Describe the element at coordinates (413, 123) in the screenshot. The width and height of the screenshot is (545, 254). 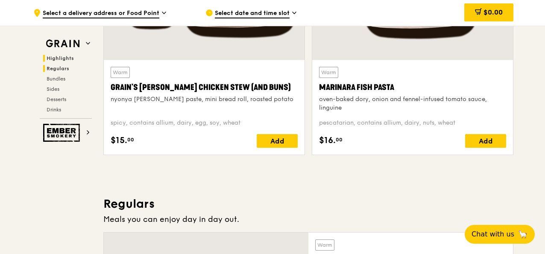
I see `div: pescatarian, contains allium, dairy, nuts, wheat` at that location.